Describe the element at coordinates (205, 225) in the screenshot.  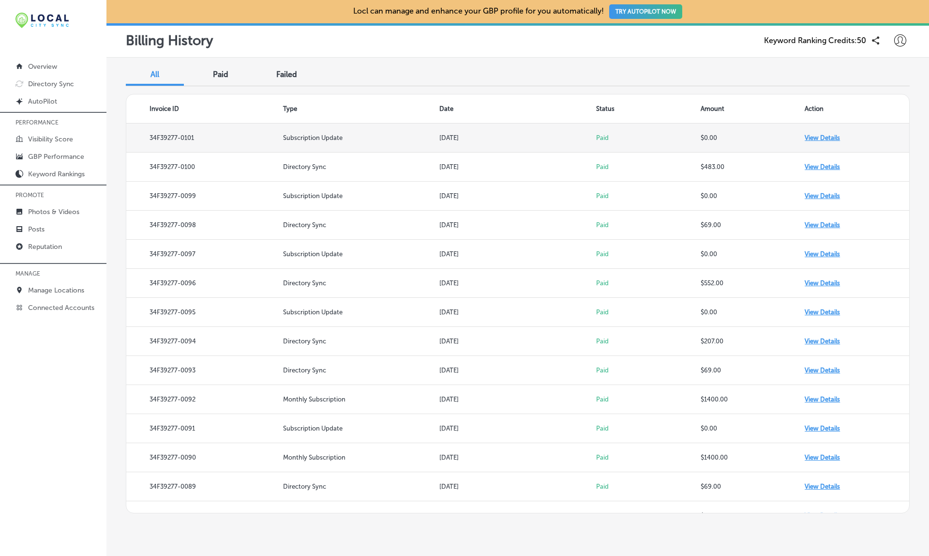
I see `td: 34F39277-0098` at that location.